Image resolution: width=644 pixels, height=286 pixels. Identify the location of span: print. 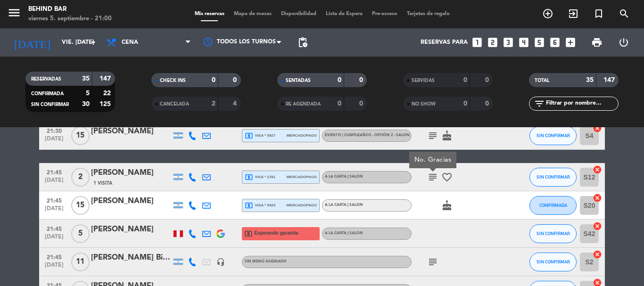
(597, 43).